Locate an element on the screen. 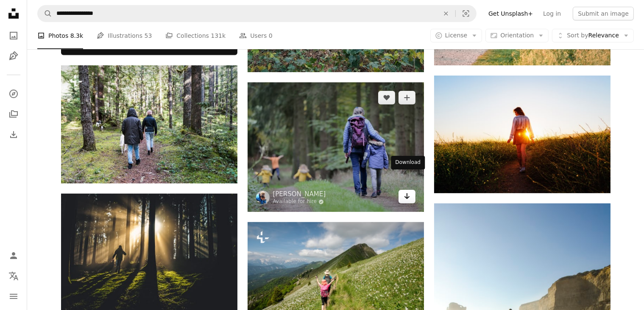 The image size is (644, 310). span: 131k is located at coordinates (218, 35).